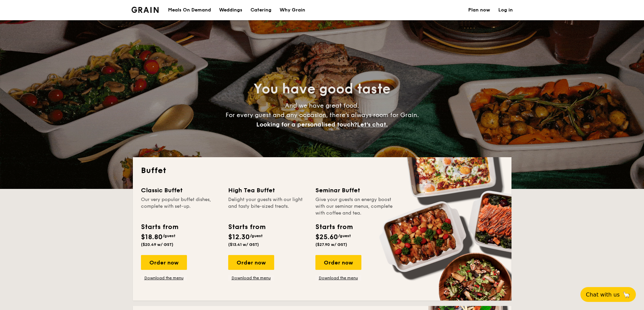 The image size is (644, 310). I want to click on button: Chat with us🦙, so click(608, 295).